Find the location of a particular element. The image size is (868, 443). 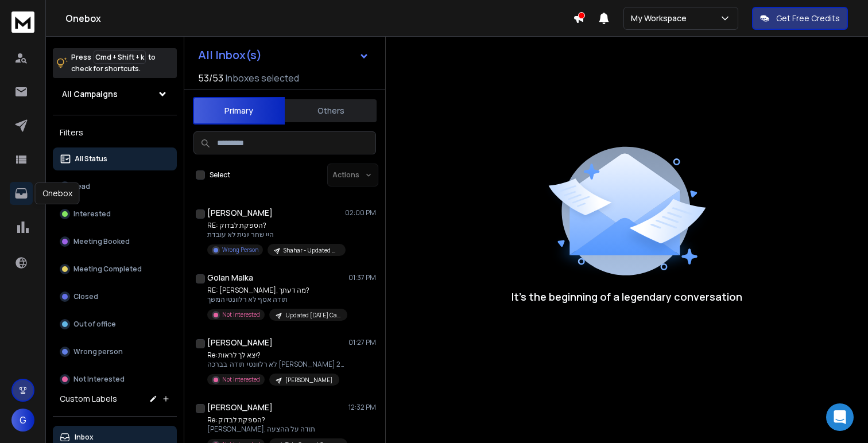

p: 02:00 PM is located at coordinates (360, 213).